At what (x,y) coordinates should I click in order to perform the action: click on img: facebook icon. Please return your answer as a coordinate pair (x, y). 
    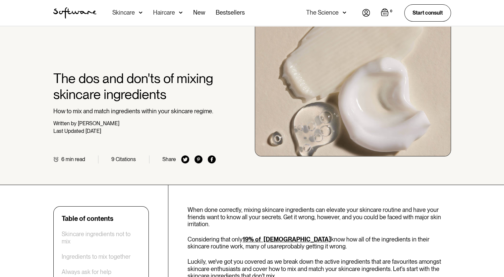
    Looking at the image, I should click on (212, 159).